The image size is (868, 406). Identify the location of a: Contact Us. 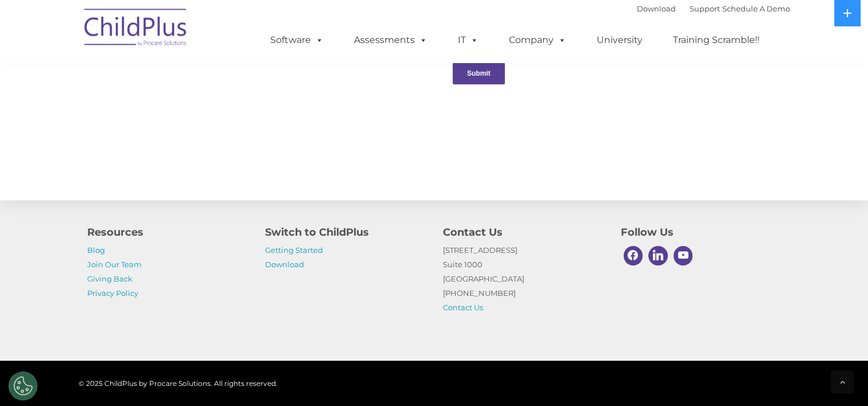
(463, 307).